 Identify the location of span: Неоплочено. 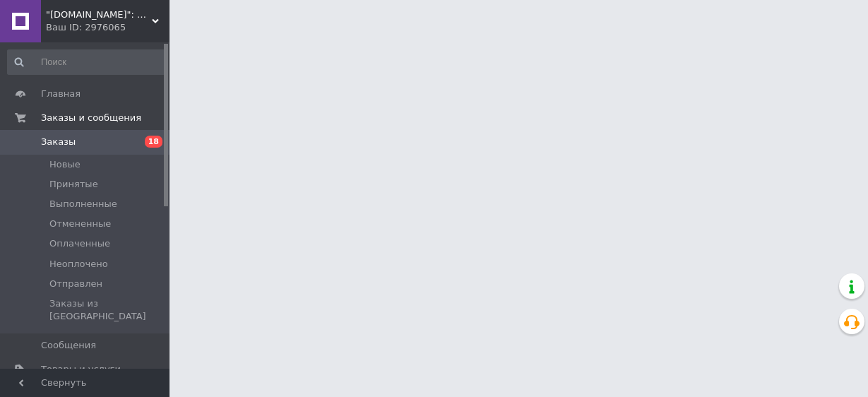
(79, 265).